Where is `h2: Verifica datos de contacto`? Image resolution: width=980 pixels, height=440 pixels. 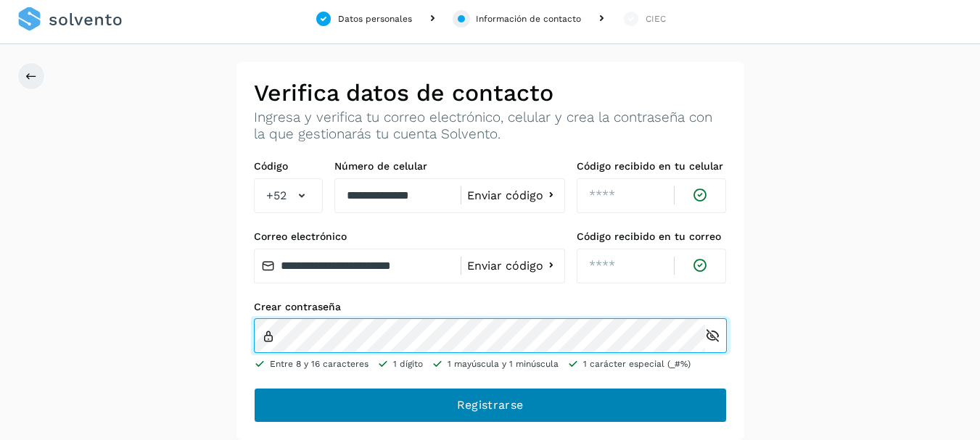
h2: Verifica datos de contacto is located at coordinates (491, 93).